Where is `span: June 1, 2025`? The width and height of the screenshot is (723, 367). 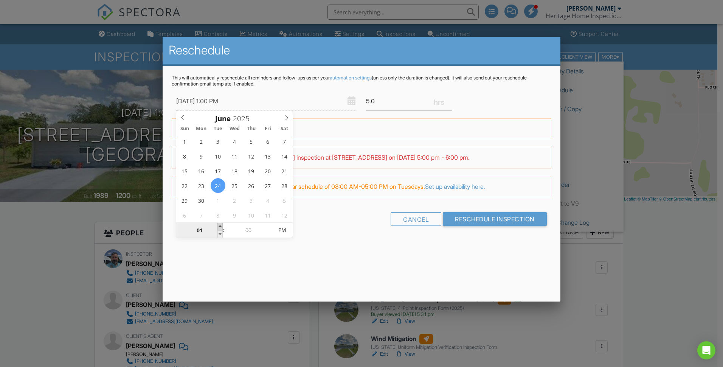
span: June 1, 2025 is located at coordinates (184, 141).